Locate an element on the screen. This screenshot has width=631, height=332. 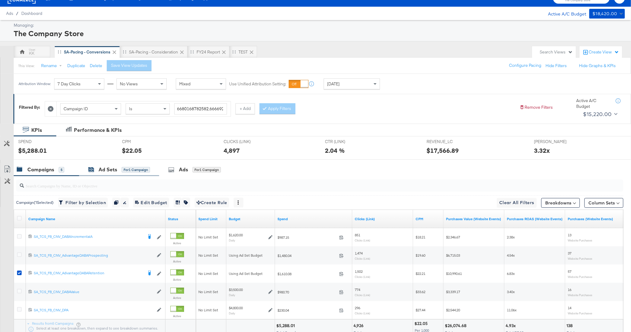
div: $4,800.00 is located at coordinates (236, 308).